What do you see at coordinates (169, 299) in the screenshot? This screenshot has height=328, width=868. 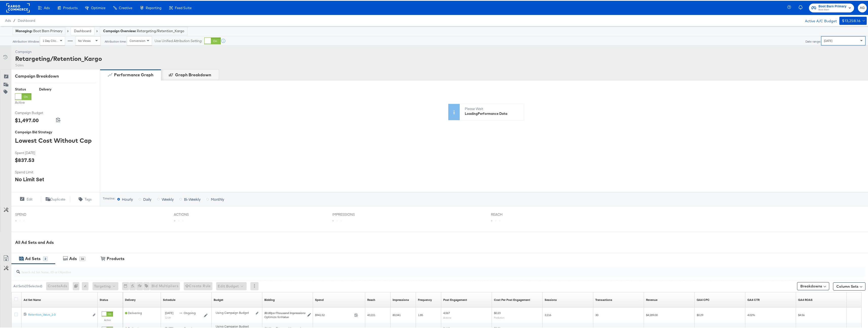 I see `a: Shows when your Ad Set is scheduled to deliver.` at bounding box center [169, 299].